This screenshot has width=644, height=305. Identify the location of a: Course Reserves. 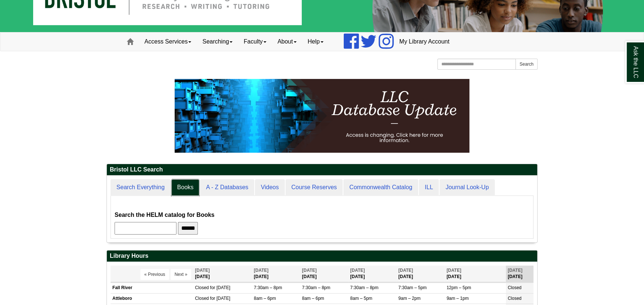
(315, 187).